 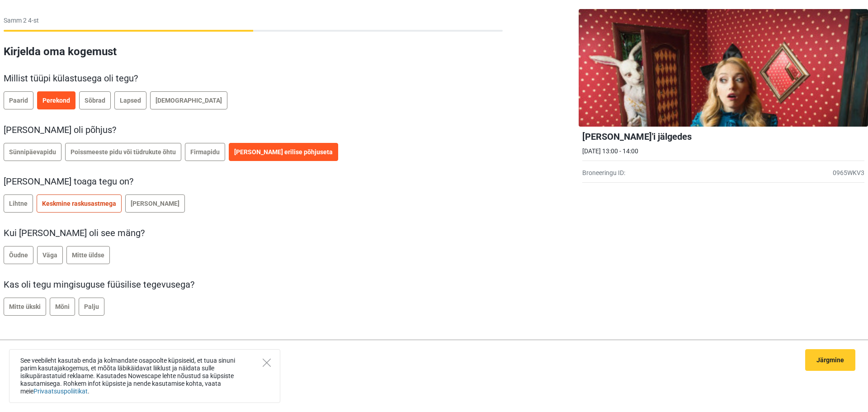 I want to click on p: Samm 2 4-st, so click(x=253, y=20).